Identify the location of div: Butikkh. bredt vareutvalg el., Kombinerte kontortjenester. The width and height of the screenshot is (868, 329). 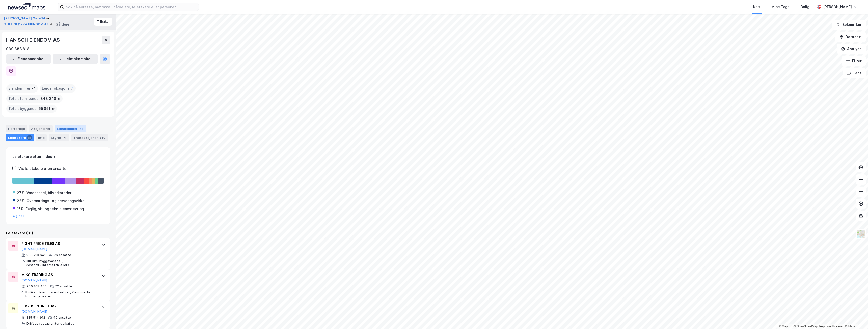
(61, 295).